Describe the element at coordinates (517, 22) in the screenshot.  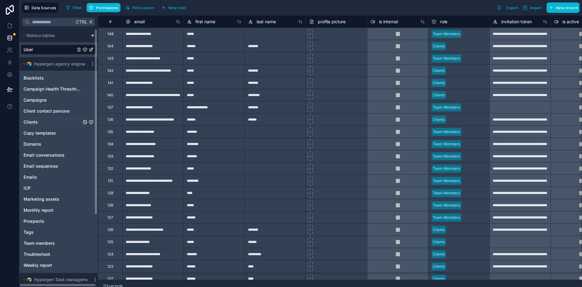
I see `span: invitation token` at that location.